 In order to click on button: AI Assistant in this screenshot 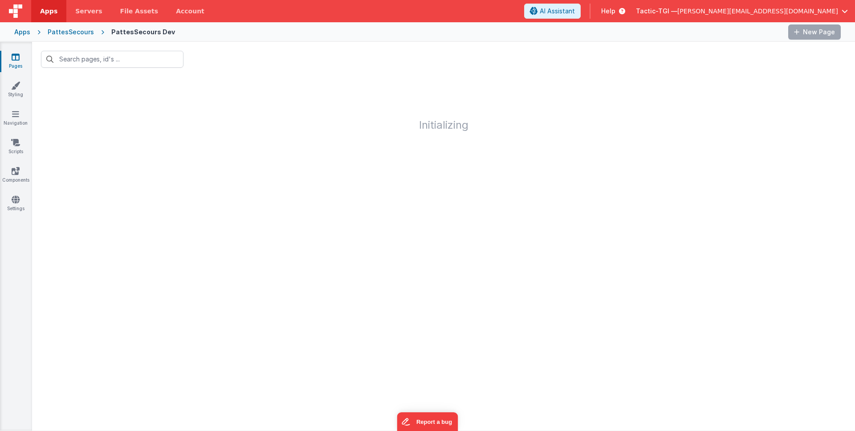, I will do `click(552, 11)`.